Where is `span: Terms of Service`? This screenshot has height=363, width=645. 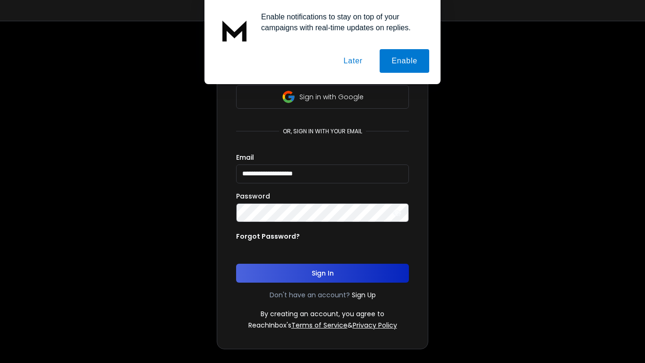 span: Terms of Service is located at coordinates (319, 325).